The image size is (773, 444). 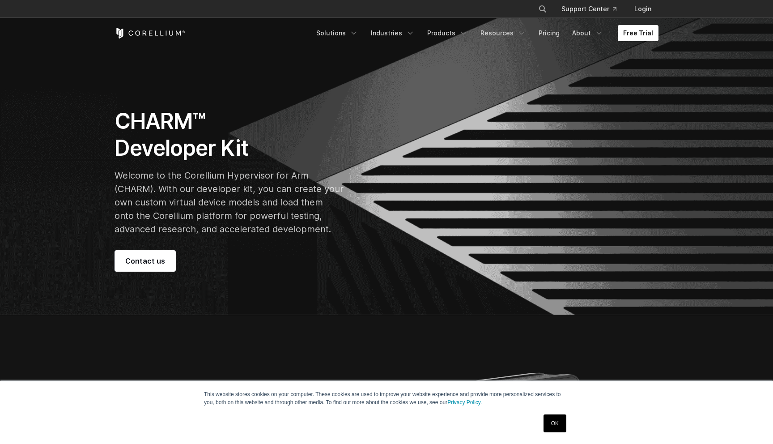 I want to click on a: Support Center, so click(x=589, y=9).